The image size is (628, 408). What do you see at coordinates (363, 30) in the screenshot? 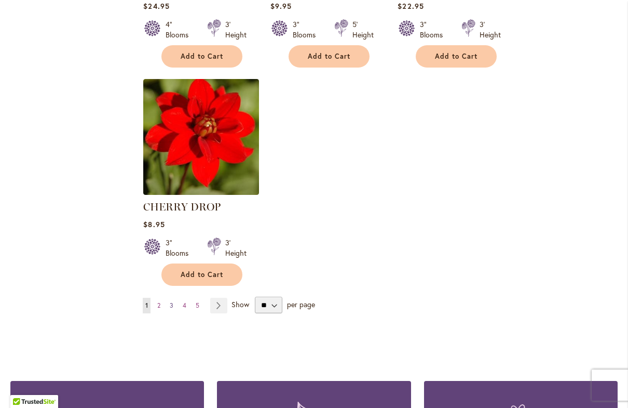
I see `div: 5' Height` at bounding box center [363, 30].